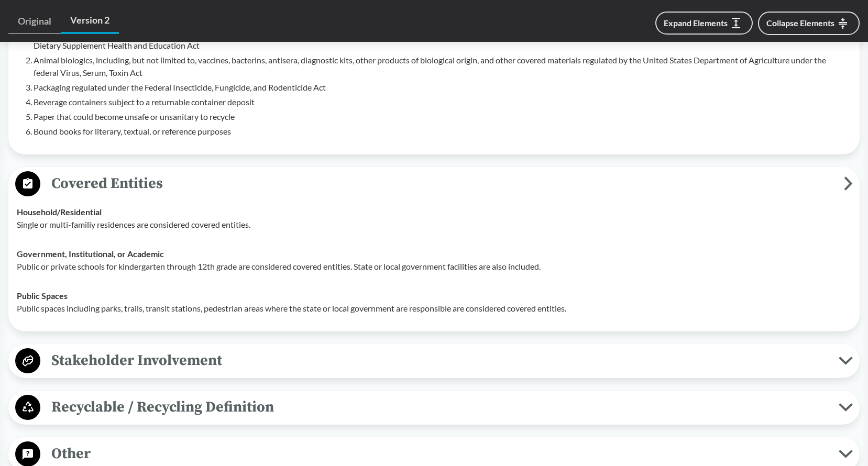 The height and width of the screenshot is (466, 868). What do you see at coordinates (35, 21) in the screenshot?
I see `a: Original` at bounding box center [35, 21].